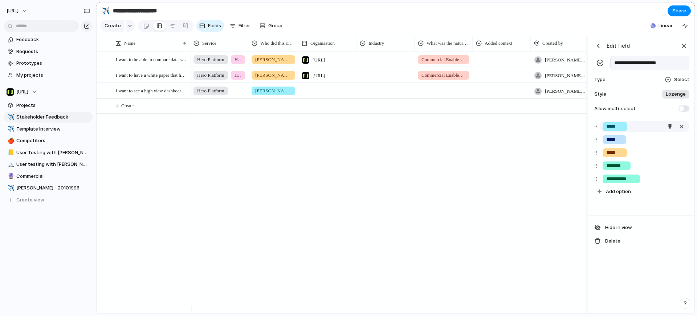  What do you see at coordinates (48, 176) in the screenshot?
I see `a: 🔮Commercial` at bounding box center [48, 176].